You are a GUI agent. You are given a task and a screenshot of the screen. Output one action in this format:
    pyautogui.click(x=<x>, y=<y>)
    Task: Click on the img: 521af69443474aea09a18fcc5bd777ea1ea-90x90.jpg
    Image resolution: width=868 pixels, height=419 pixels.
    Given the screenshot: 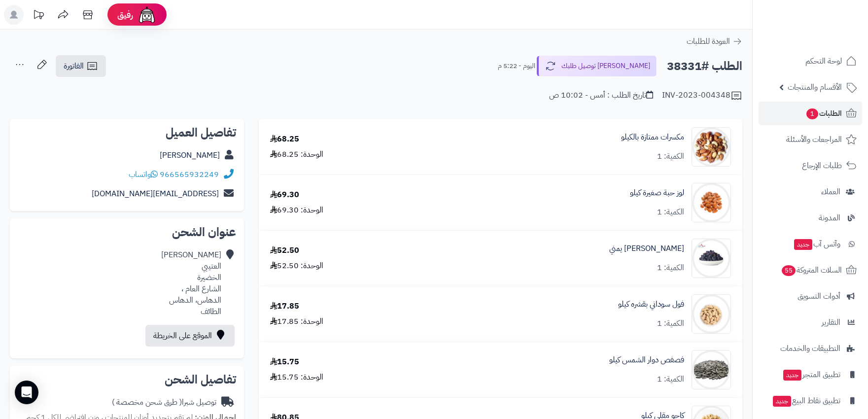 What is the action you would take?
    pyautogui.click(x=711, y=258)
    